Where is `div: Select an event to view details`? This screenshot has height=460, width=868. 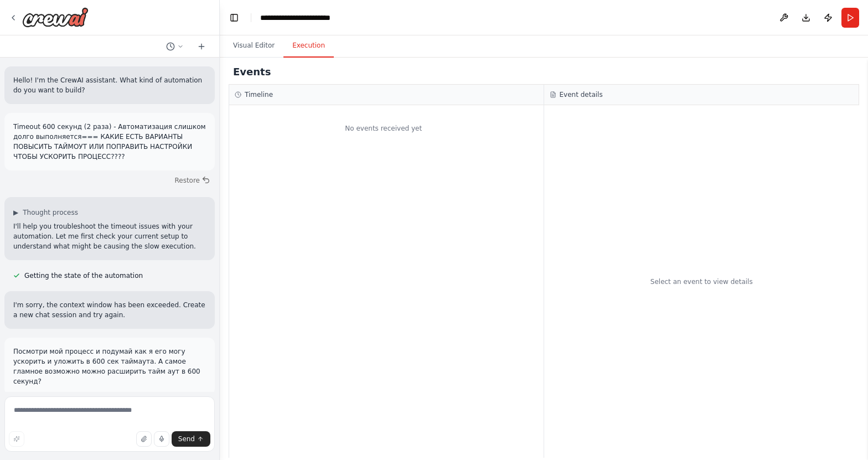 div: Select an event to view details is located at coordinates (701, 281).